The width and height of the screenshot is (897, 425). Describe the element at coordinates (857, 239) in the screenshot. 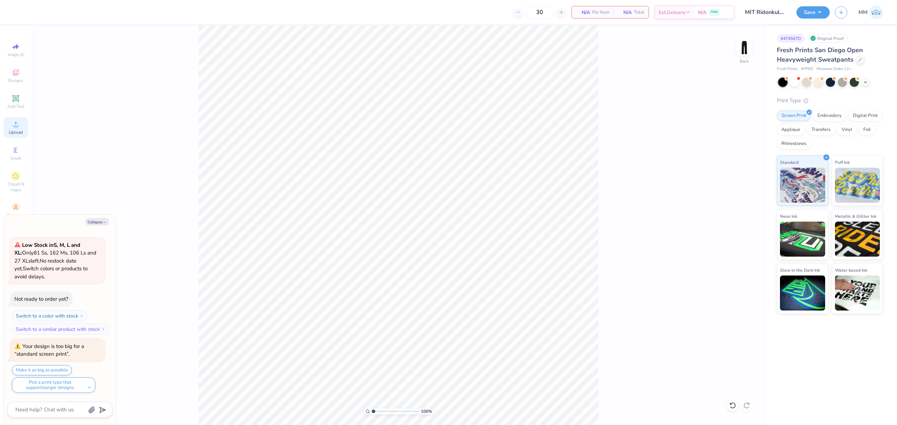

I see `img: Metallic & Glitter Ink` at that location.